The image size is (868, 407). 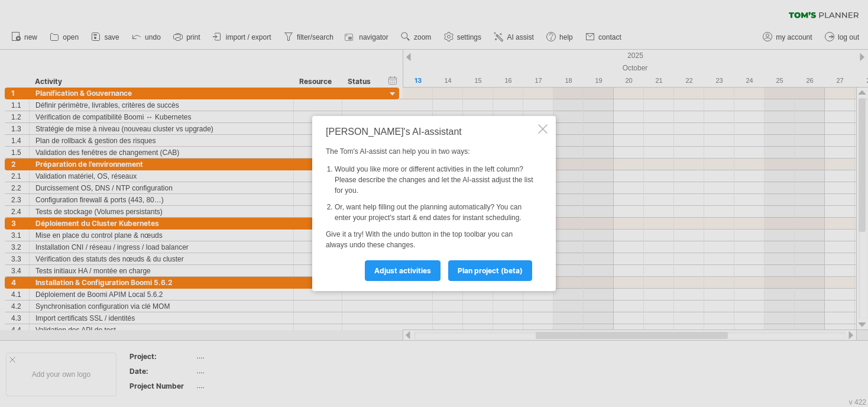 What do you see at coordinates (490, 270) in the screenshot?
I see `a: plan project (beta)` at bounding box center [490, 270].